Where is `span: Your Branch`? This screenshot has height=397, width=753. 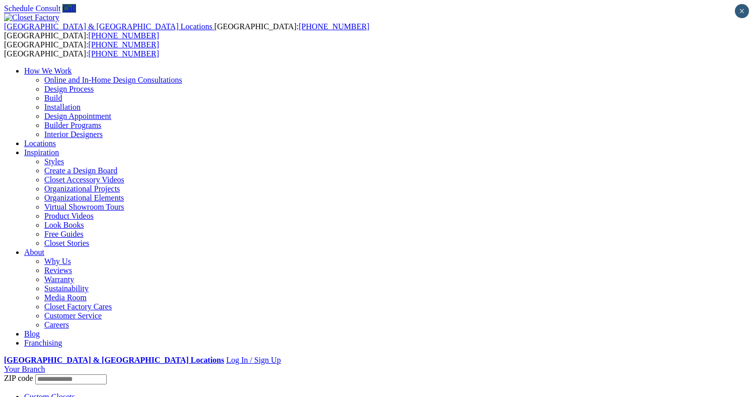
span: Your Branch is located at coordinates (24, 369).